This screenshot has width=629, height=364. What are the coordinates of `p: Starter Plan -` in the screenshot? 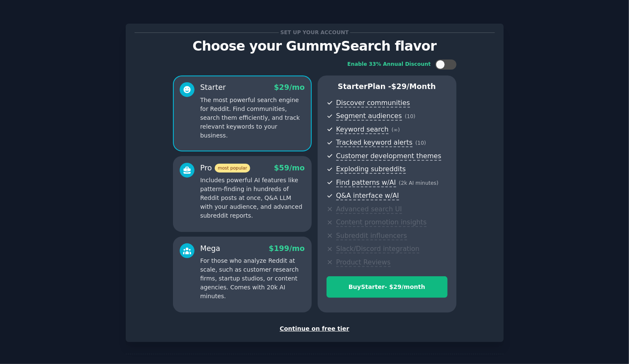 It's located at (387, 86).